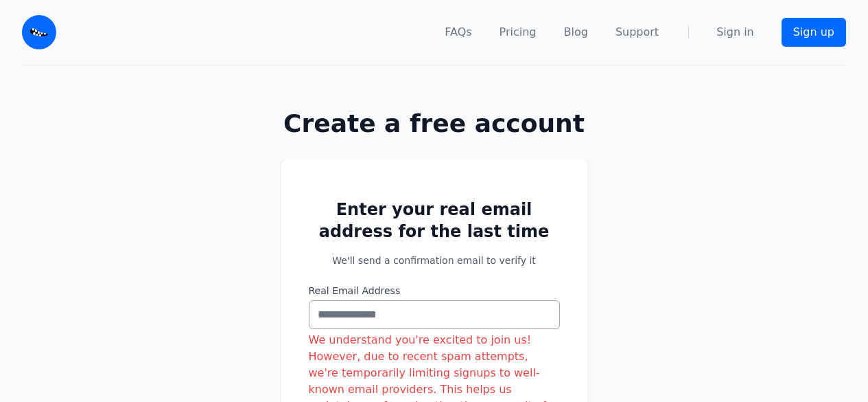 The image size is (868, 402). What do you see at coordinates (735, 32) in the screenshot?
I see `a: Sign in` at bounding box center [735, 32].